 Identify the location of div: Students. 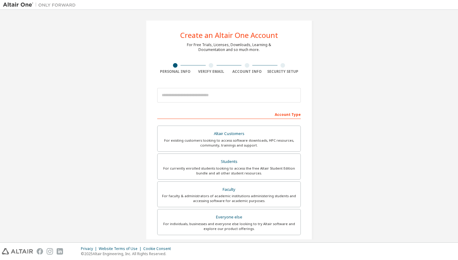
(229, 161).